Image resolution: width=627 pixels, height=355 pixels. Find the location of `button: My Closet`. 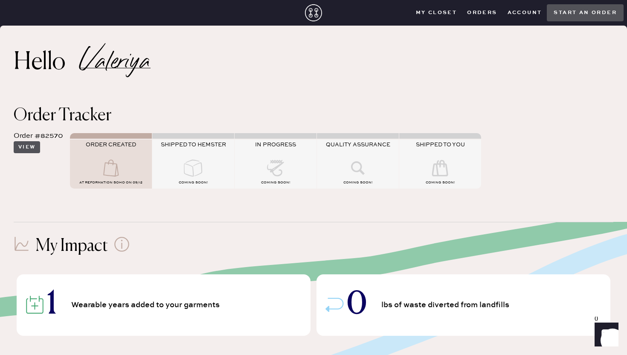

button: My Closet is located at coordinates (436, 13).